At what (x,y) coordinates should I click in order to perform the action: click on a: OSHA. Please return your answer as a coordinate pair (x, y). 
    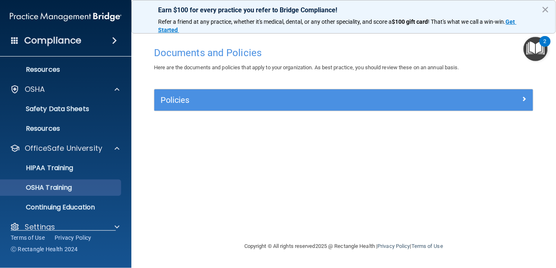
    Looking at the image, I should click on (64, 89).